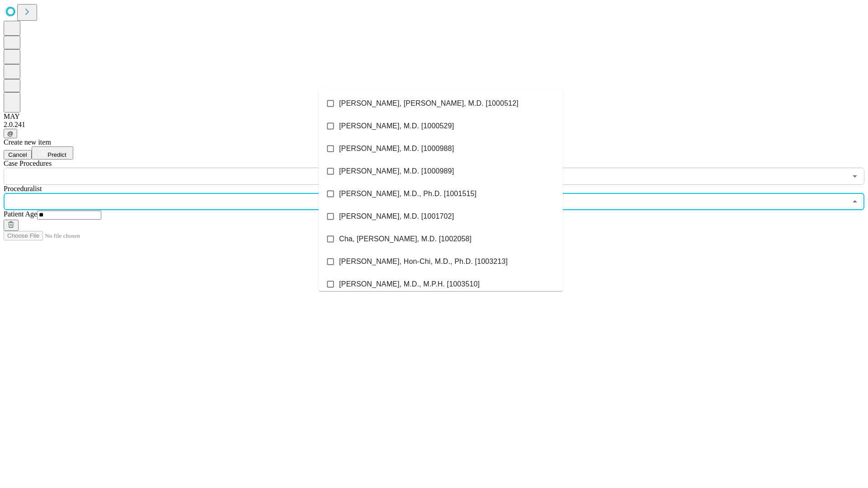 The width and height of the screenshot is (868, 488). What do you see at coordinates (18, 154) in the screenshot?
I see `span: Cancel` at bounding box center [18, 154].